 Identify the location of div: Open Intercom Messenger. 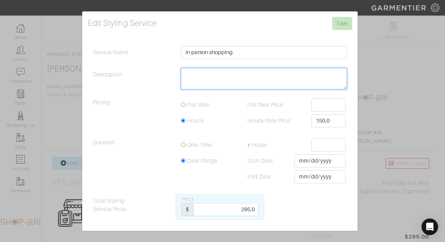
(430, 227).